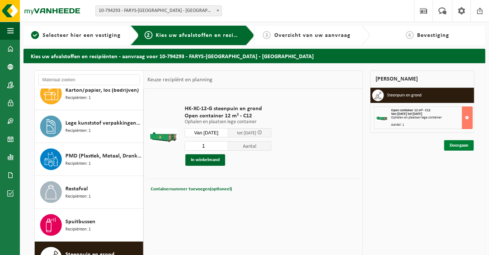  Describe the element at coordinates (205, 160) in the screenshot. I see `button: In winkelmand` at that location.